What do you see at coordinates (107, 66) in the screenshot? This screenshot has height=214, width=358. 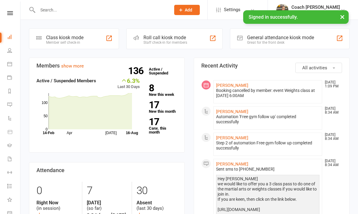 I see `h3: Members` at bounding box center [107, 66].